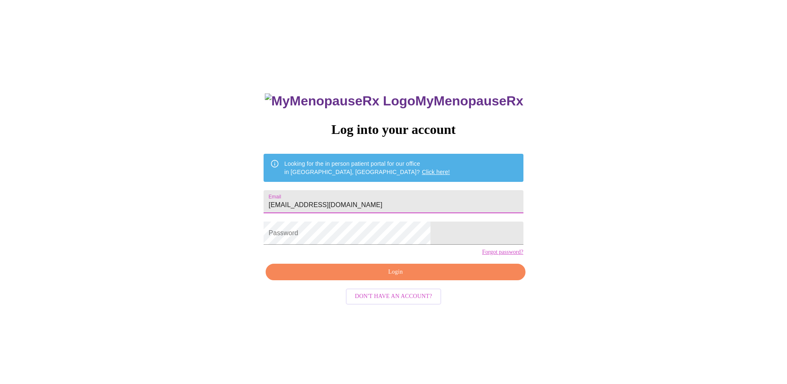 The height and width of the screenshot is (384, 787). What do you see at coordinates (393, 295) in the screenshot?
I see `a: Don't have an account?` at bounding box center [393, 295].